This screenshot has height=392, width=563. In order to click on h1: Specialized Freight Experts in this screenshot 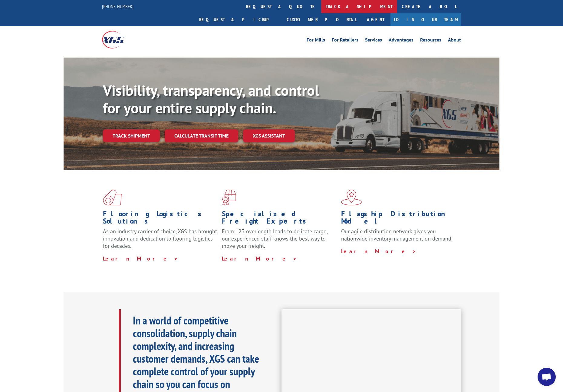, I will do `click(279, 219)`.